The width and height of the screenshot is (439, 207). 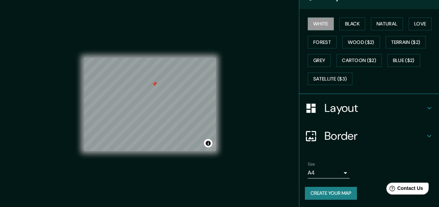 What do you see at coordinates (322, 42) in the screenshot?
I see `button: Forest` at bounding box center [322, 42].